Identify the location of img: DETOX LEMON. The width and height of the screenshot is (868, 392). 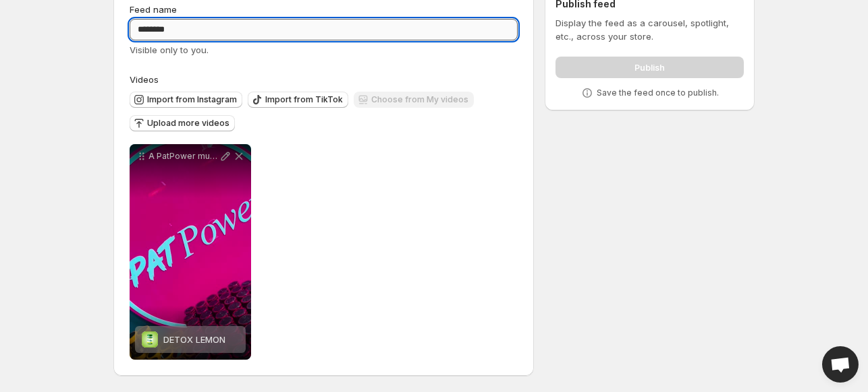
(150, 340).